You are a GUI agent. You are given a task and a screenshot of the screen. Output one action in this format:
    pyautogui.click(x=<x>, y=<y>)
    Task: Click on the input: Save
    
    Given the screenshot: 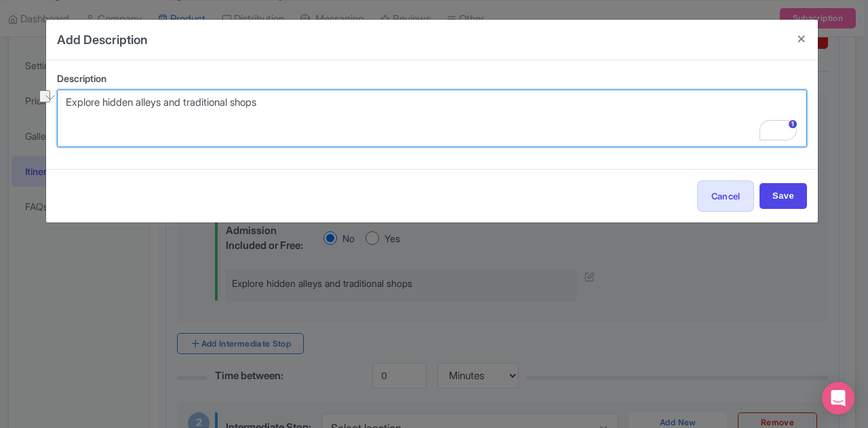 What is the action you would take?
    pyautogui.click(x=784, y=196)
    